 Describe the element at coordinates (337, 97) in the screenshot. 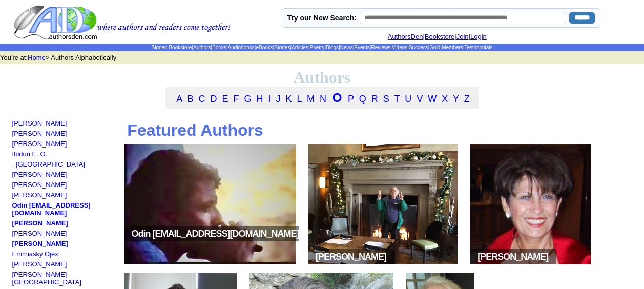

I see `a: O` at that location.